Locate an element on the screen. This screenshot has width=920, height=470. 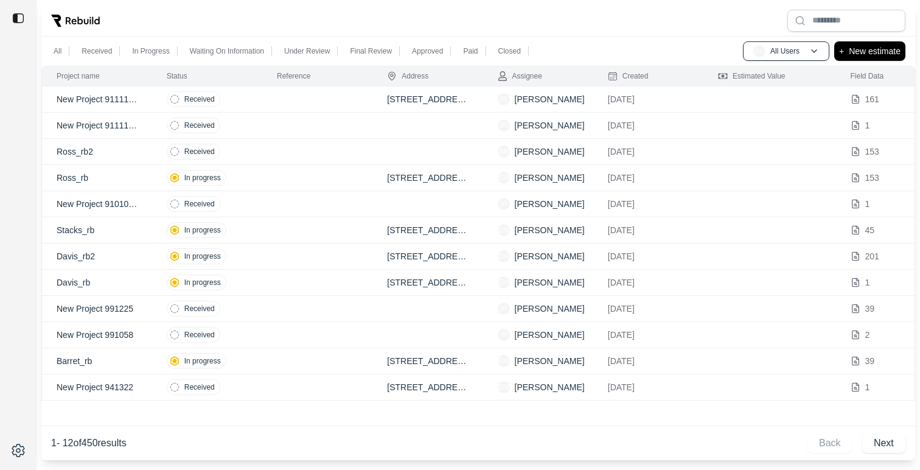
p: New Project 9111153 is located at coordinates (97, 99).